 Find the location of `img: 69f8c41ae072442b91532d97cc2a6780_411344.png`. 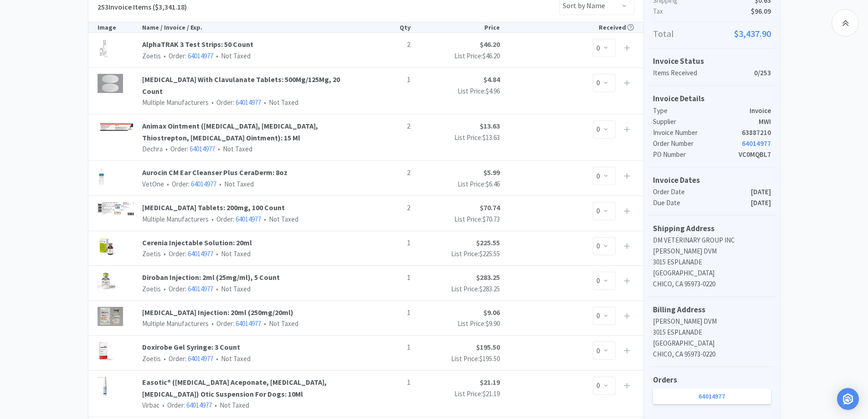

img: 69f8c41ae072442b91532d97cc2a6780_411344.png is located at coordinates (101, 176).